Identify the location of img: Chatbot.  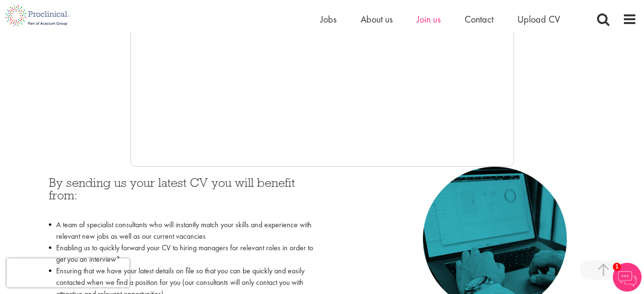
(628, 277).